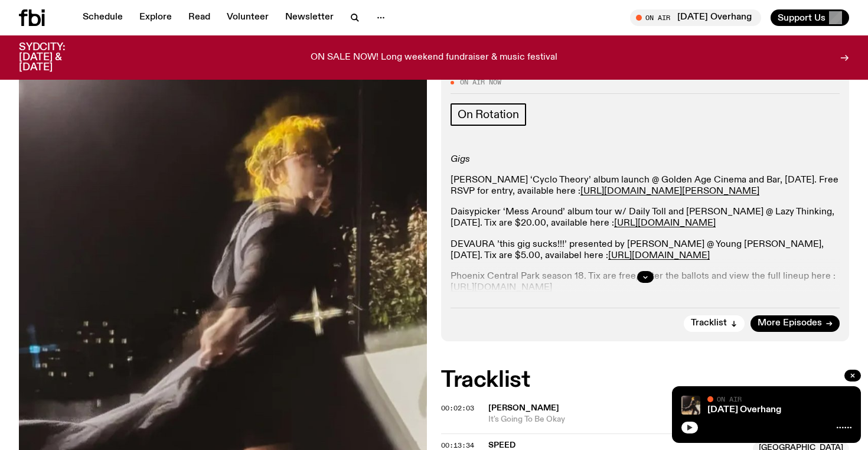  I want to click on span: On Air Now, so click(481, 82).